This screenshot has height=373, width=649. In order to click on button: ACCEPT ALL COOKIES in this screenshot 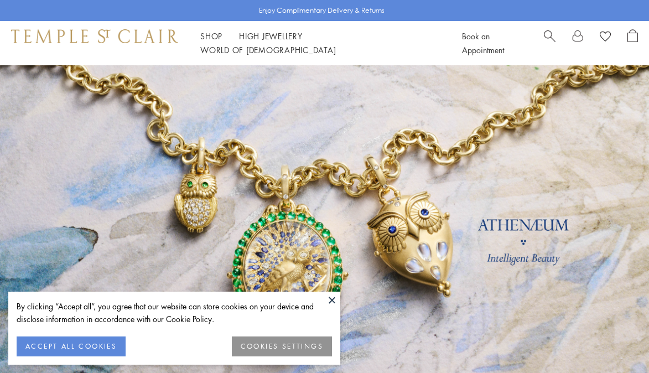, I will do `click(71, 346)`.